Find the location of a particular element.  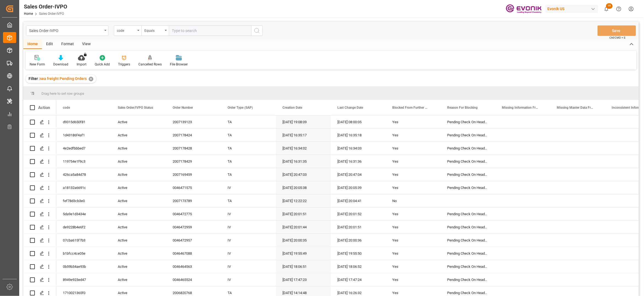

div: Cancelled Rows is located at coordinates (150, 65).